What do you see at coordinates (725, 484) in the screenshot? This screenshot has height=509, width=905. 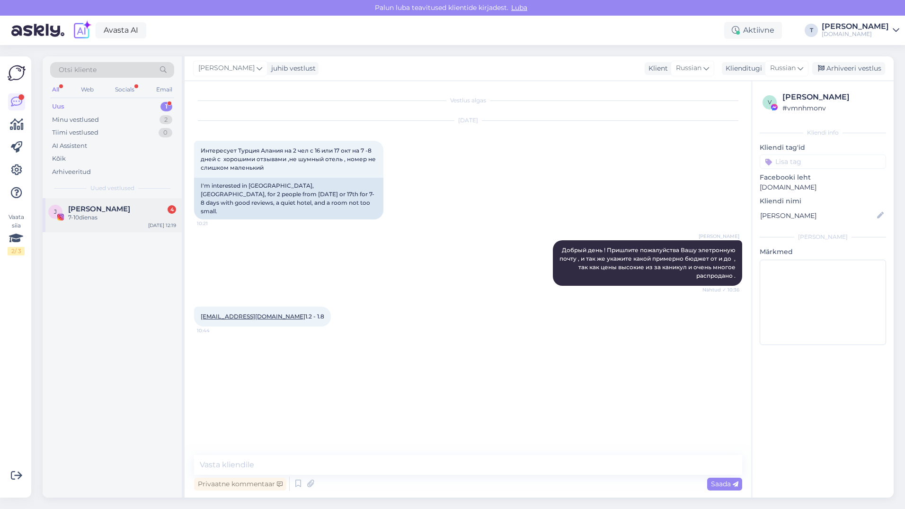 I see `span: Saada` at bounding box center [725, 484].